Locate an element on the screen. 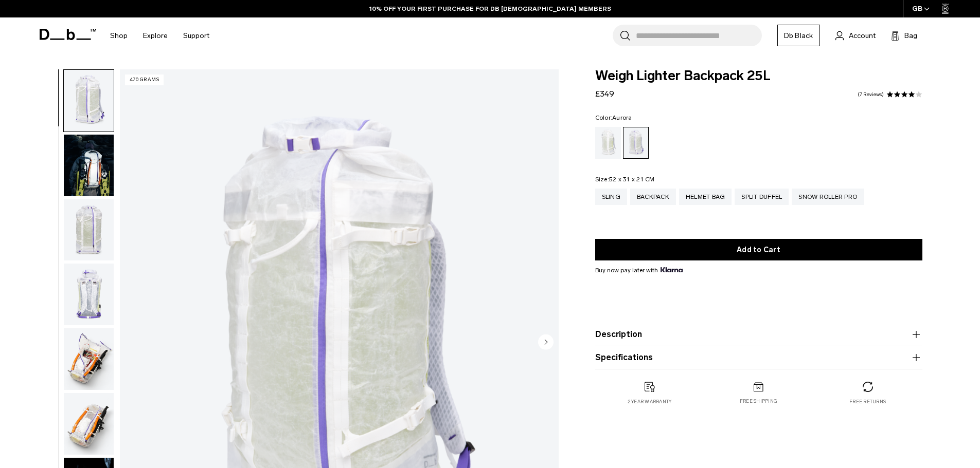 This screenshot has width=980, height=468. p: 470 grams is located at coordinates (144, 80).